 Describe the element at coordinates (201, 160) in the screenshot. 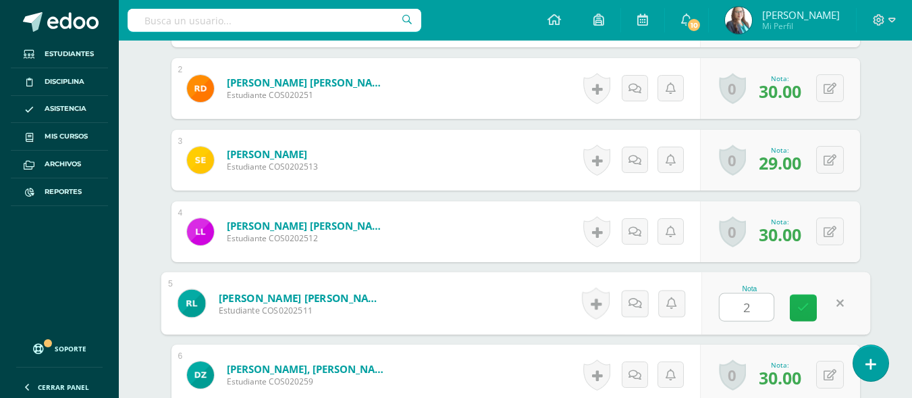

I see `img: a1e4ddec45a815e9be192f90003ea253.png` at that location.